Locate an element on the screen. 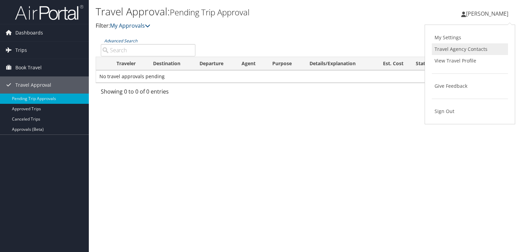 Image resolution: width=522 pixels, height=252 pixels. small: Pending Trip Approval is located at coordinates (209, 12).